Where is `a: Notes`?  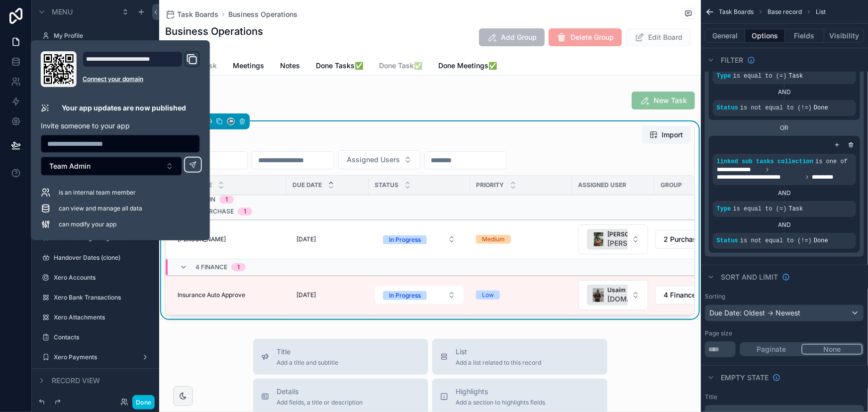
a: Notes is located at coordinates (290, 66).